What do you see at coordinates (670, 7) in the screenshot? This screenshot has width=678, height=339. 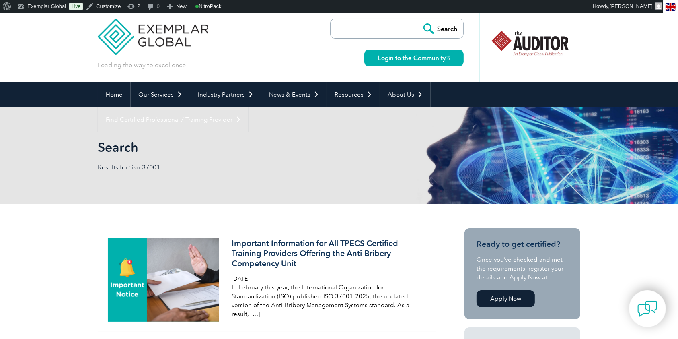 I see `img: en` at bounding box center [670, 7].